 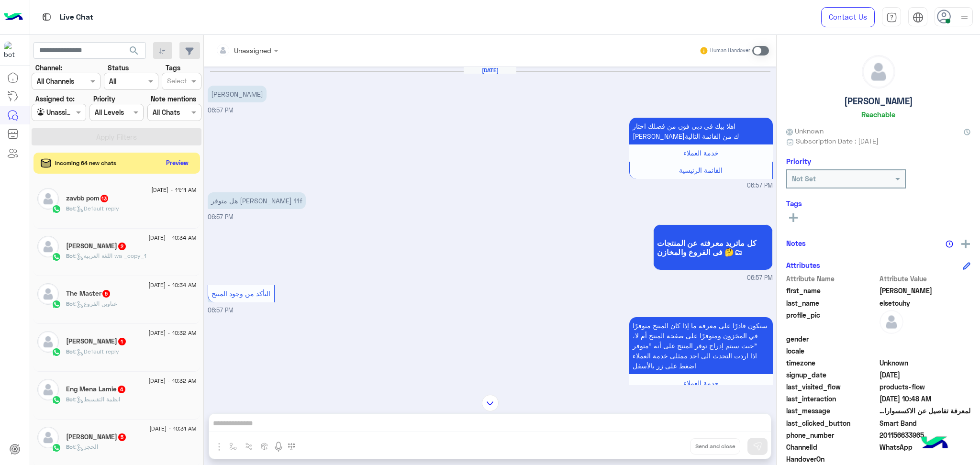 What do you see at coordinates (241, 293) in the screenshot?
I see `span: التأكد من وجود المنتج` at bounding box center [241, 293].